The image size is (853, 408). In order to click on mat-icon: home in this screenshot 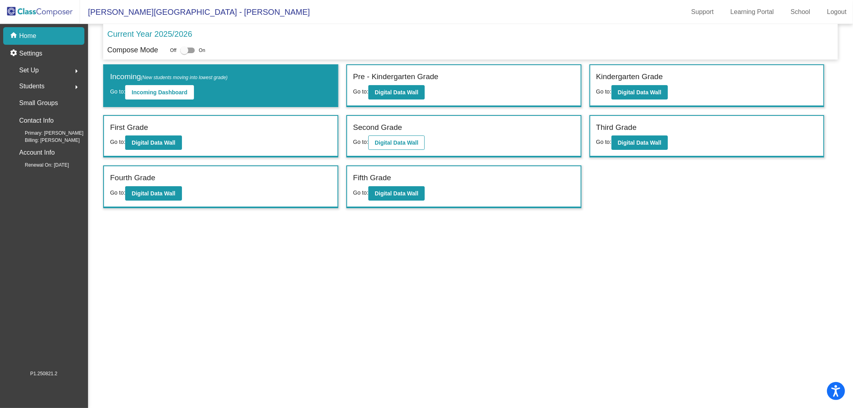, I will do `click(14, 36)`.